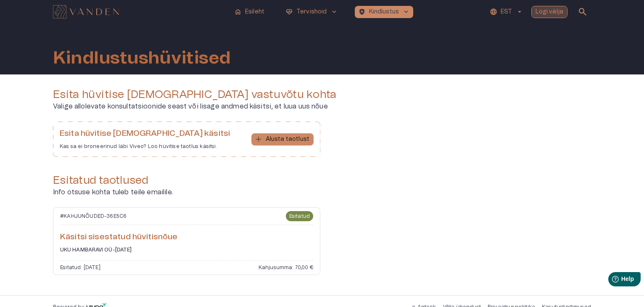 The height and width of the screenshot is (307, 644). Describe the element at coordinates (255, 12) in the screenshot. I see `p: Esileht` at that location.